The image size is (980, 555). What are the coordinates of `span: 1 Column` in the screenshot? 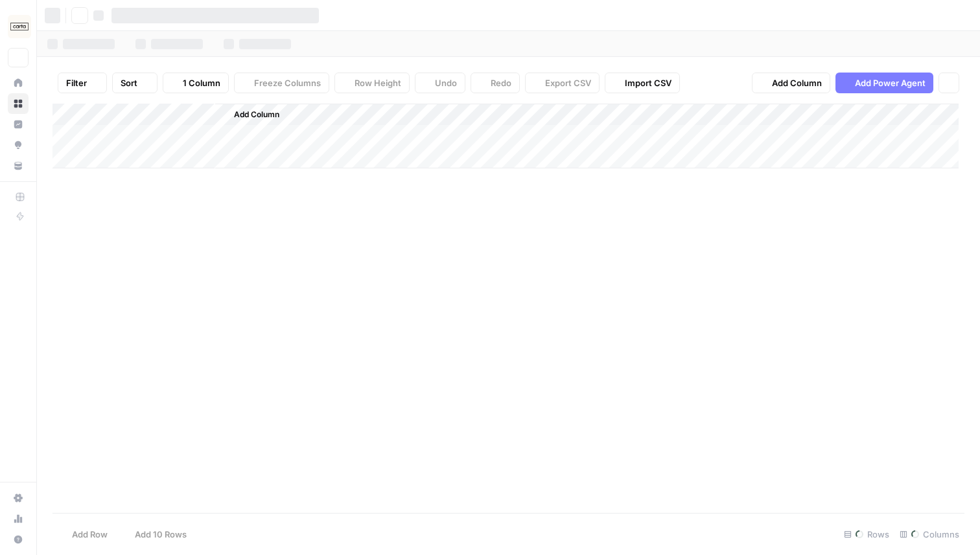 It's located at (201, 83).